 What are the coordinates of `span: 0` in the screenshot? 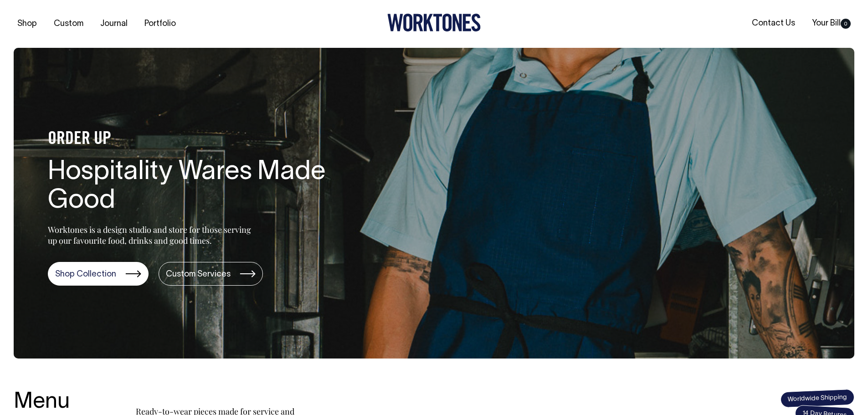 It's located at (846, 24).